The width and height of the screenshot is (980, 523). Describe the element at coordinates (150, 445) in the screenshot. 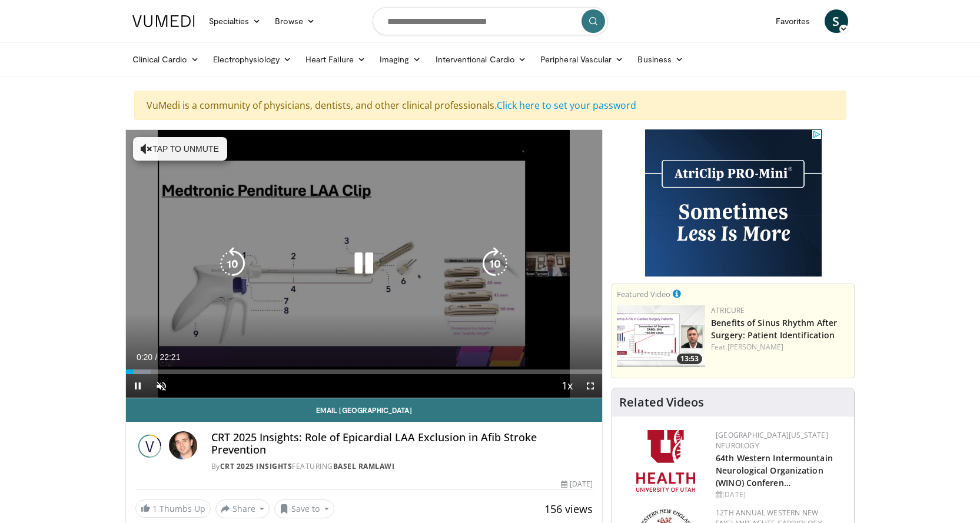

I see `img: CRT 2025 Insights` at that location.